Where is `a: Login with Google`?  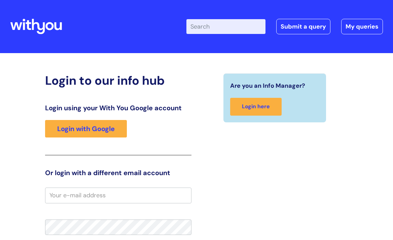 a: Login with Google is located at coordinates (86, 129).